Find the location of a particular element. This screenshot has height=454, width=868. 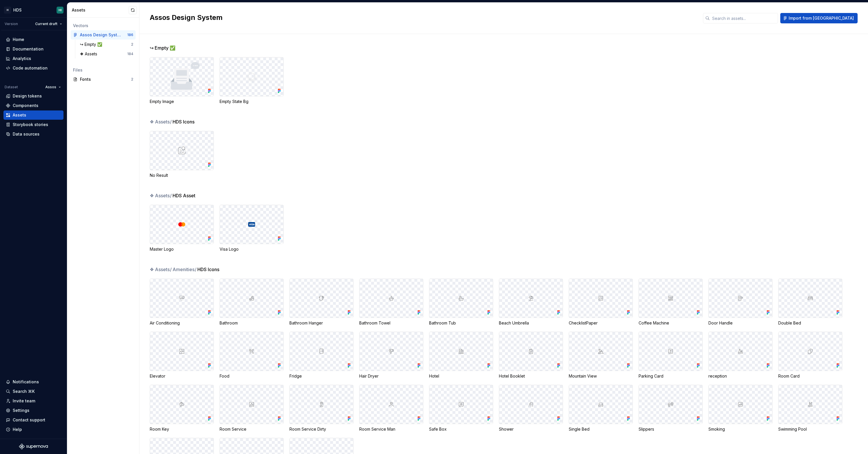

a: Documentation is located at coordinates (33, 49).